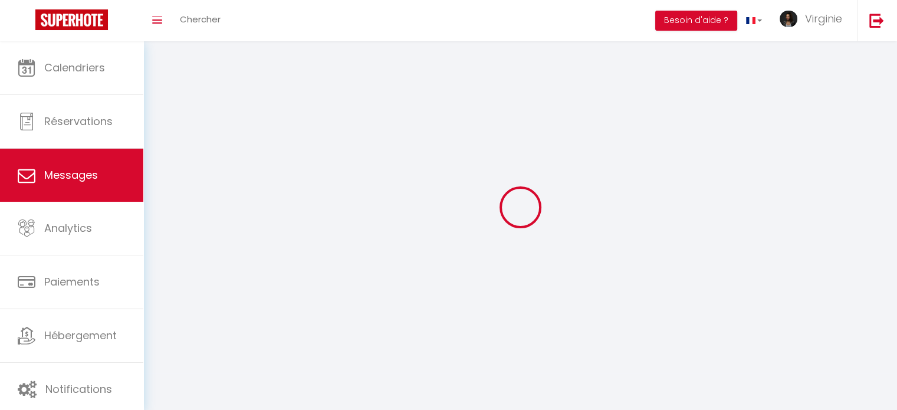 This screenshot has height=410, width=897. What do you see at coordinates (74, 67) in the screenshot?
I see `span: Calendriers` at bounding box center [74, 67].